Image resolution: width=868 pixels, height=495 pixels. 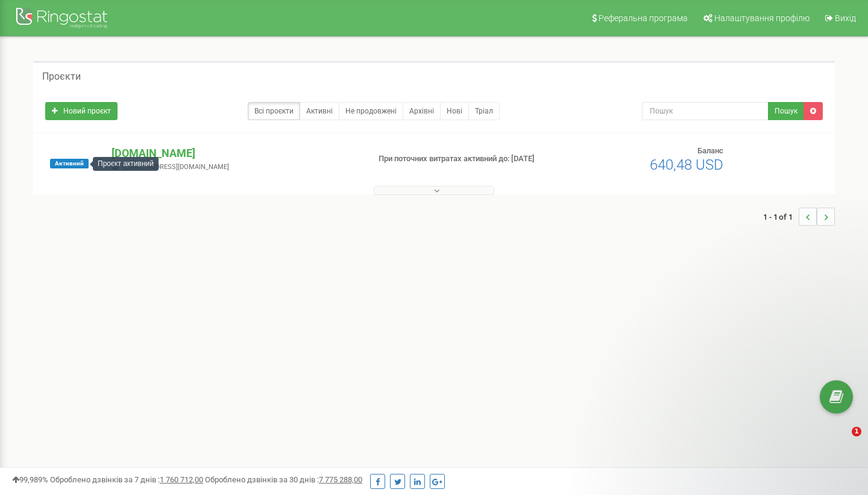 I want to click on h5: Проєкти, so click(x=61, y=77).